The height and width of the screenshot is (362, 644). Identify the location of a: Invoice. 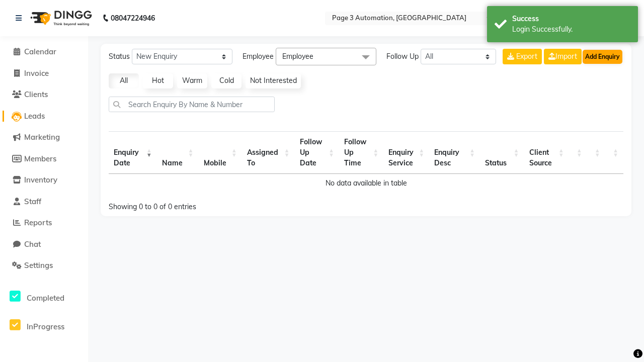
(44, 74).